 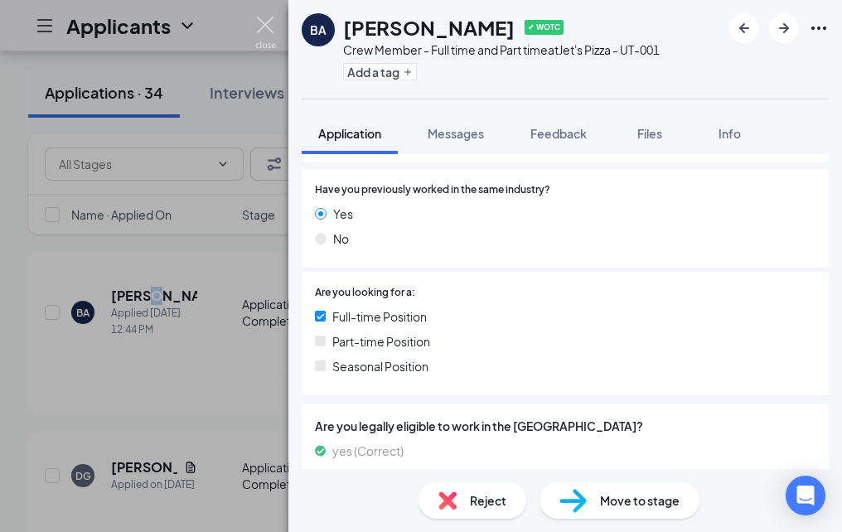 What do you see at coordinates (341, 239) in the screenshot?
I see `span: No` at bounding box center [341, 239].